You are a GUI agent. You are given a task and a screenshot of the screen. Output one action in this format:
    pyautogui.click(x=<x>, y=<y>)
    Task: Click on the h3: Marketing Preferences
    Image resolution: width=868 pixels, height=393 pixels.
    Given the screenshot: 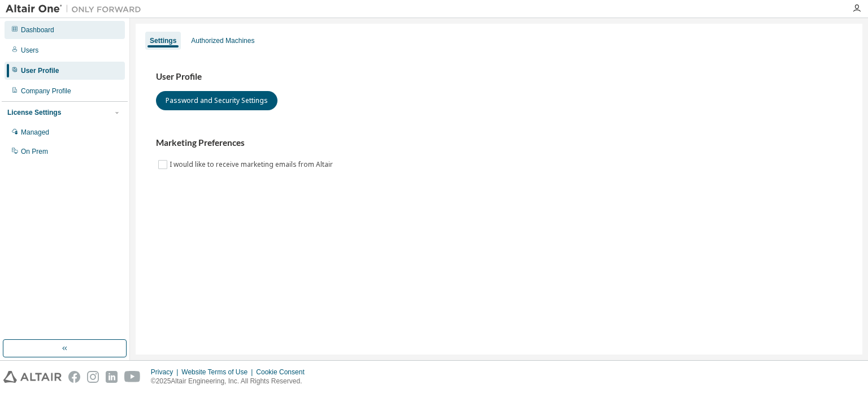 What is the action you would take?
    pyautogui.click(x=499, y=143)
    